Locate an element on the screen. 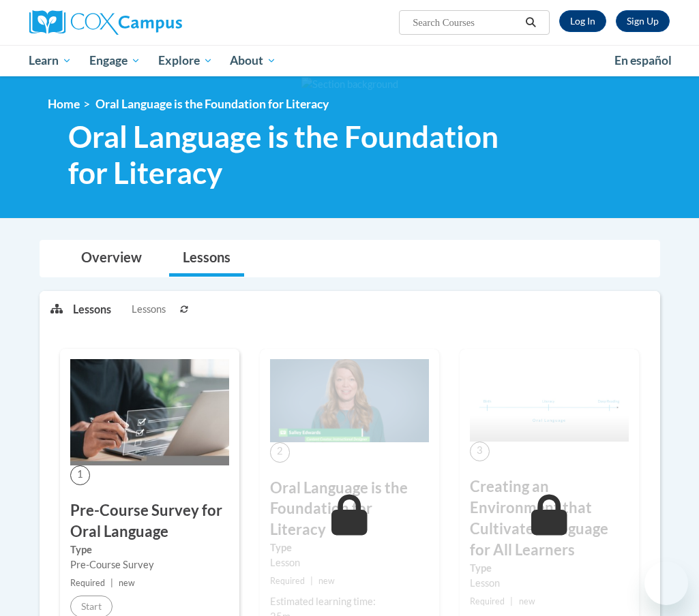 Image resolution: width=699 pixels, height=616 pixels. span: Explore is located at coordinates (185, 60).